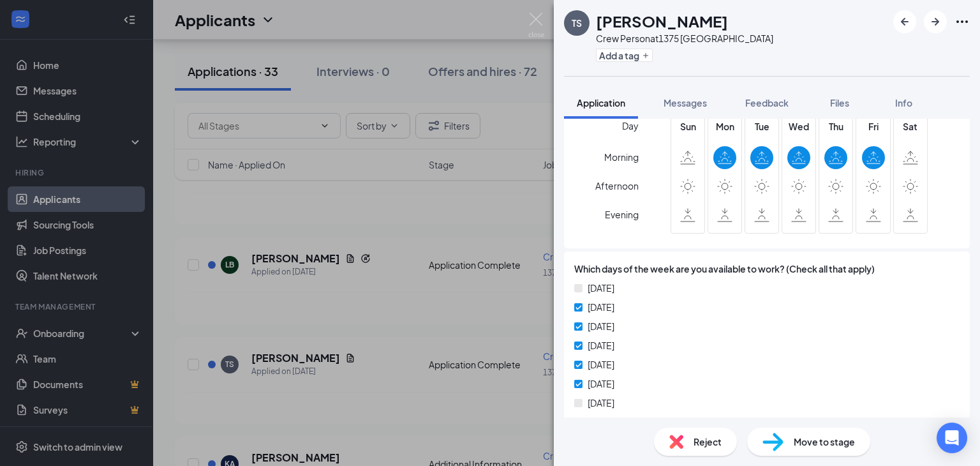 Image resolution: width=980 pixels, height=466 pixels. What do you see at coordinates (903, 102) in the screenshot?
I see `span: Info` at bounding box center [903, 102].